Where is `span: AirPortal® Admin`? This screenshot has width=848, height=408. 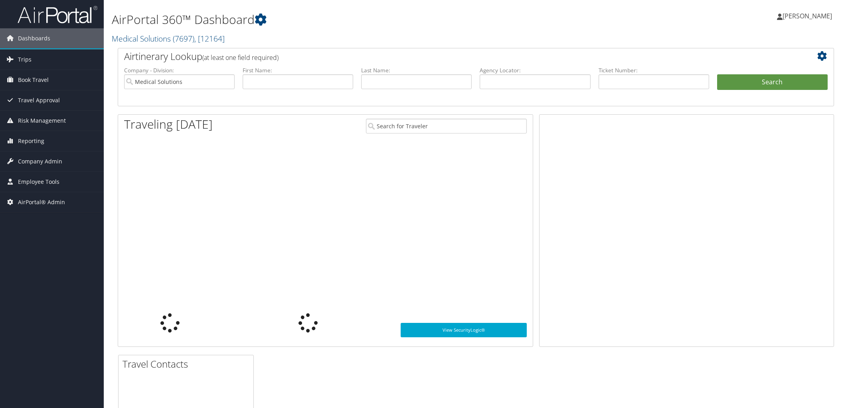
span: AirPortal® Admin is located at coordinates (42, 202).